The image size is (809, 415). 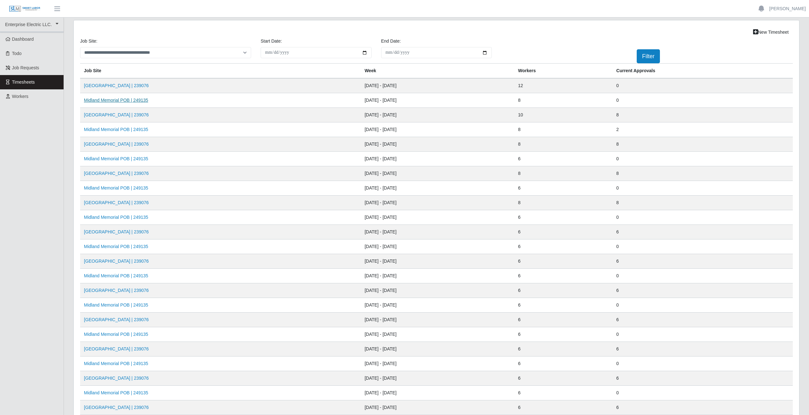 I want to click on label: End Date:, so click(x=391, y=41).